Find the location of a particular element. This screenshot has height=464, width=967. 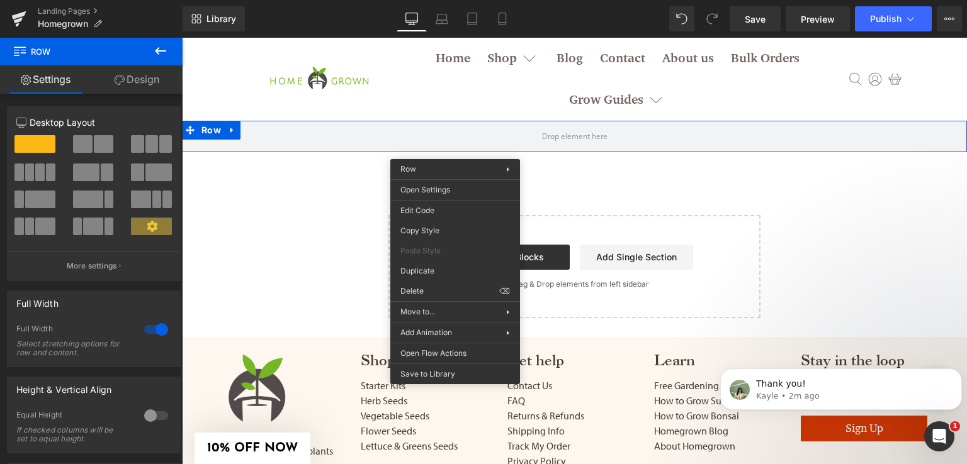

a: Free Gardening Guides is located at coordinates (520, 348).